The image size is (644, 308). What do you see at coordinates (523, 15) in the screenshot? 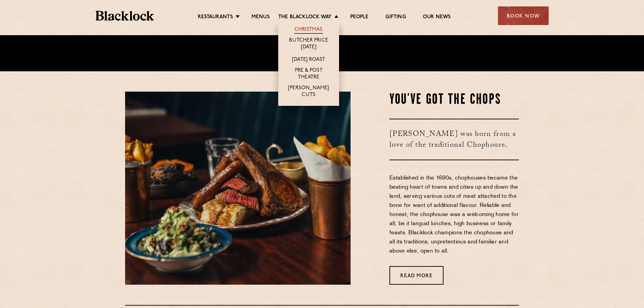
I see `div: Book Now` at bounding box center [523, 15].